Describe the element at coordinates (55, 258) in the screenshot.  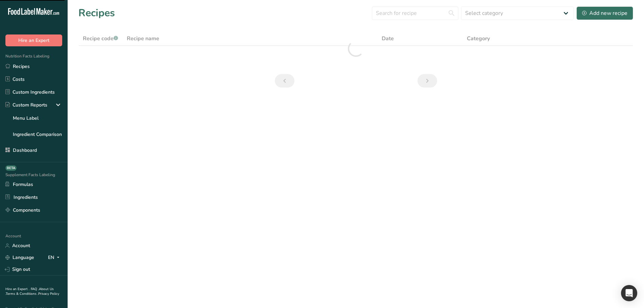
I see `div: EN` at that location.